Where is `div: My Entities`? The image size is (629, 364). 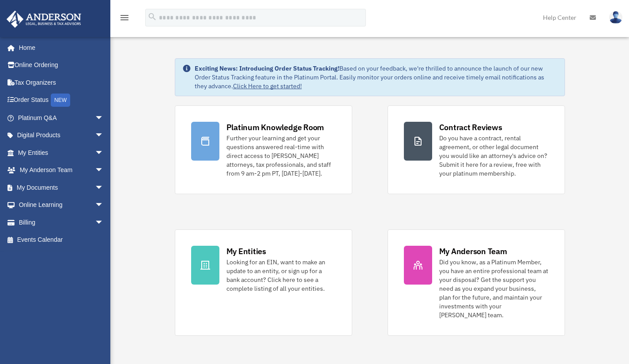
div: My Entities is located at coordinates (247, 251).